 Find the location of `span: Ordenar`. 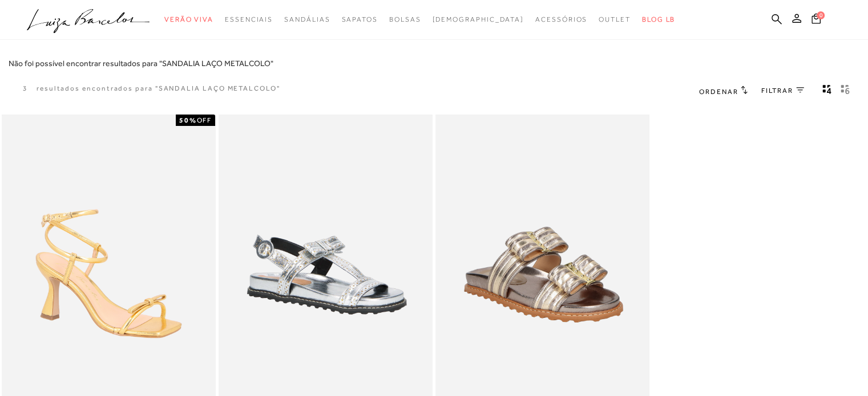

span: Ordenar is located at coordinates (718, 91).